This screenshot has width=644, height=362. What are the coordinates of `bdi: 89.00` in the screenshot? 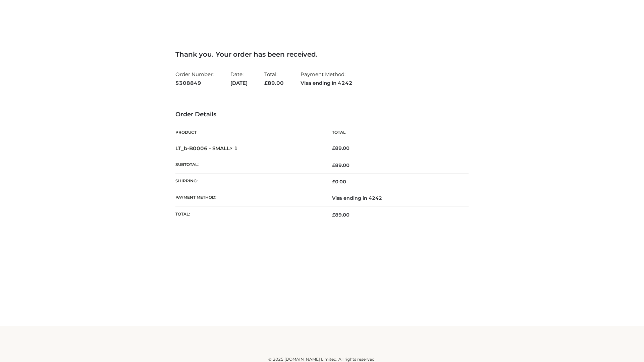 It's located at (341, 148).